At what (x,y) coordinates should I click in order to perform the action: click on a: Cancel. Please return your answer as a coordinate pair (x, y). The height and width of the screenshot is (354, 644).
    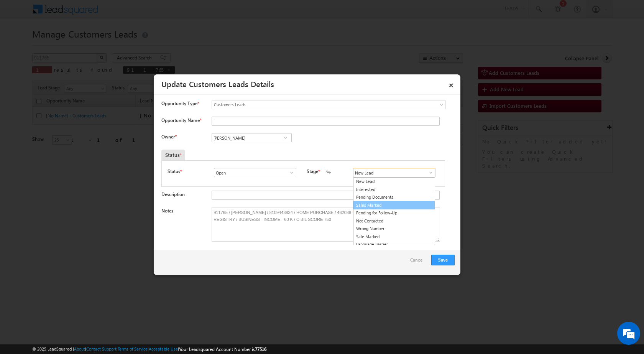
    Looking at the image, I should click on (419, 262).